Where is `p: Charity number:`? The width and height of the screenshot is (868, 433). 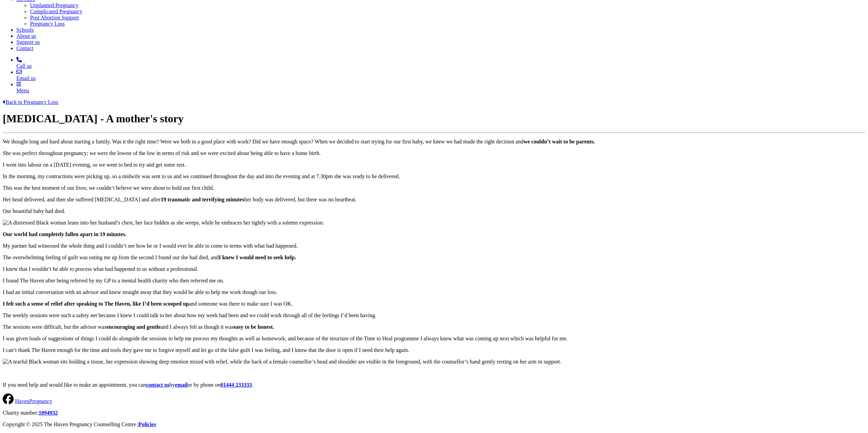 p: Charity number: is located at coordinates (434, 413).